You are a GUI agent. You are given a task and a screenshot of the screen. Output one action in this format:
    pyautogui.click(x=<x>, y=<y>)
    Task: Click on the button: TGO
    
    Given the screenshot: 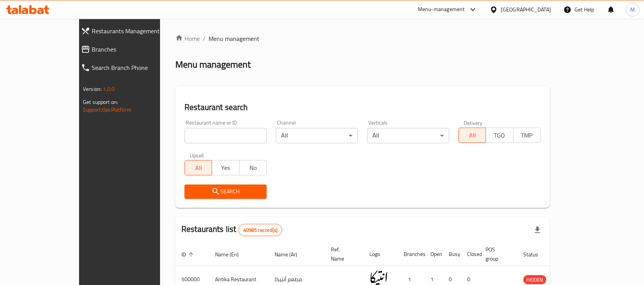 What is the action you would take?
    pyautogui.click(x=499, y=135)
    